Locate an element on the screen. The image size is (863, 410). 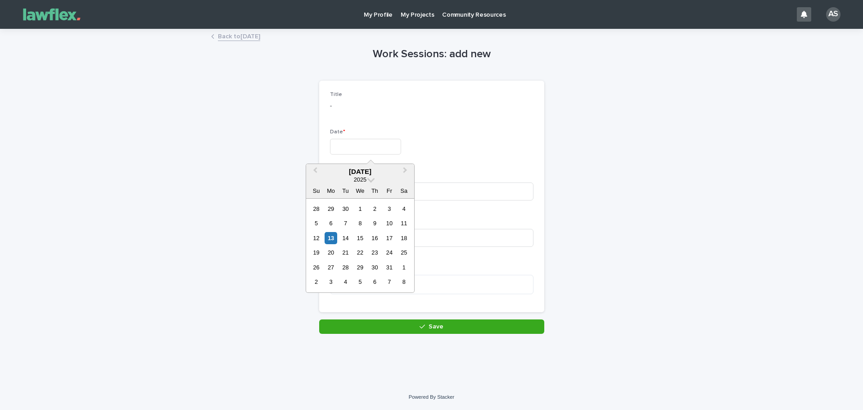
div: Choose Saturday, October 18th, 2025 is located at coordinates (404, 238).